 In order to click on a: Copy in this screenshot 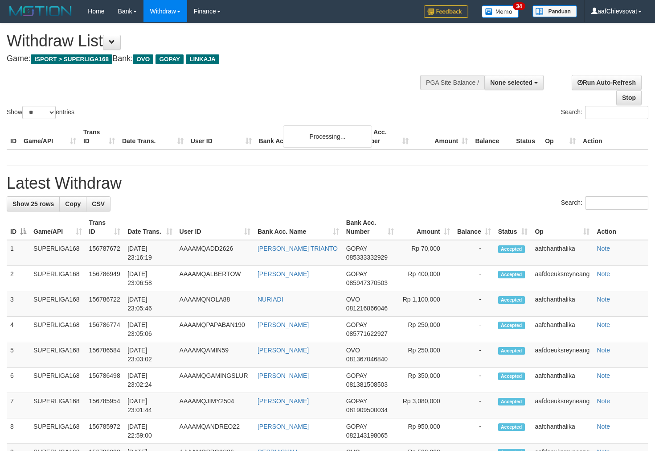, I will do `click(73, 204)`.